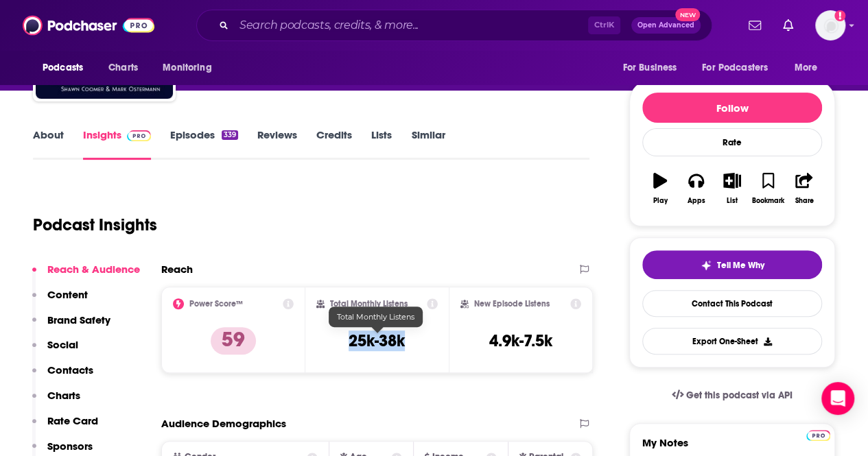  Describe the element at coordinates (73, 421) in the screenshot. I see `p: Rate Card` at that location.